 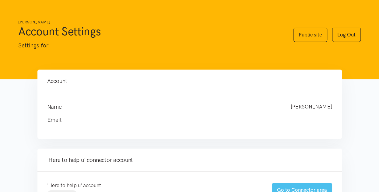 What do you see at coordinates (190, 81) in the screenshot?
I see `h4: Account` at bounding box center [190, 81].